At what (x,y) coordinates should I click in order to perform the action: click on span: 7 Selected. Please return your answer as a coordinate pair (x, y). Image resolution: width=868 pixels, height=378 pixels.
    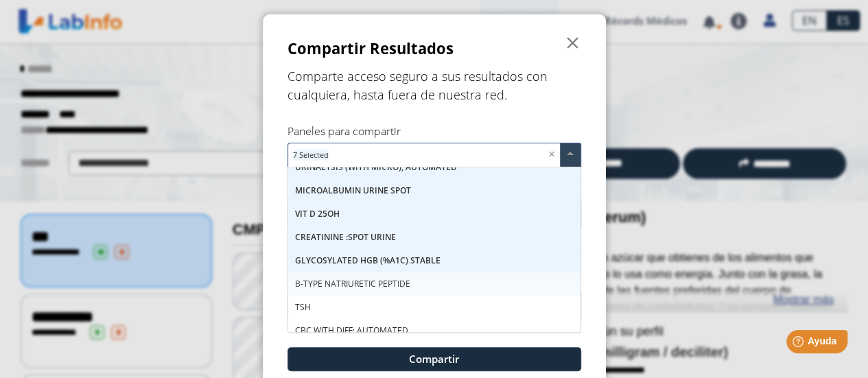
    Looking at the image, I should click on (311, 154).